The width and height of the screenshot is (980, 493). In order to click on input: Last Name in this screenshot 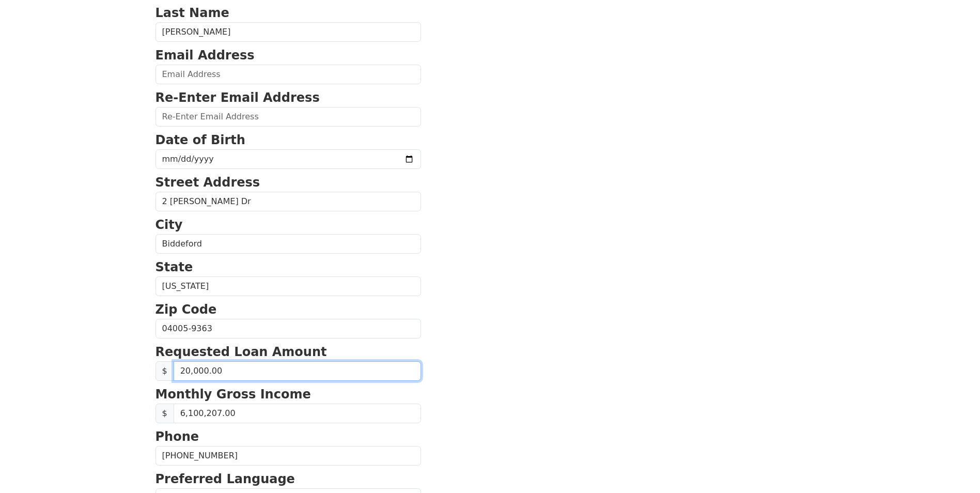, I will do `click(288, 32)`.